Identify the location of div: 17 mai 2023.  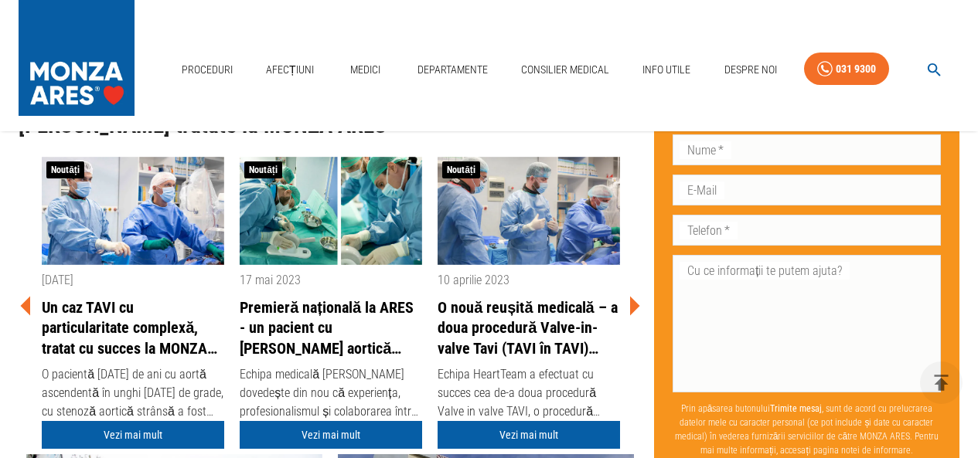
(331, 281).